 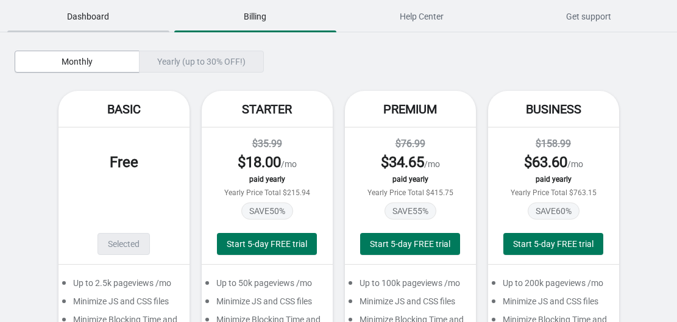 I want to click on span: $ 34.65, so click(x=402, y=162).